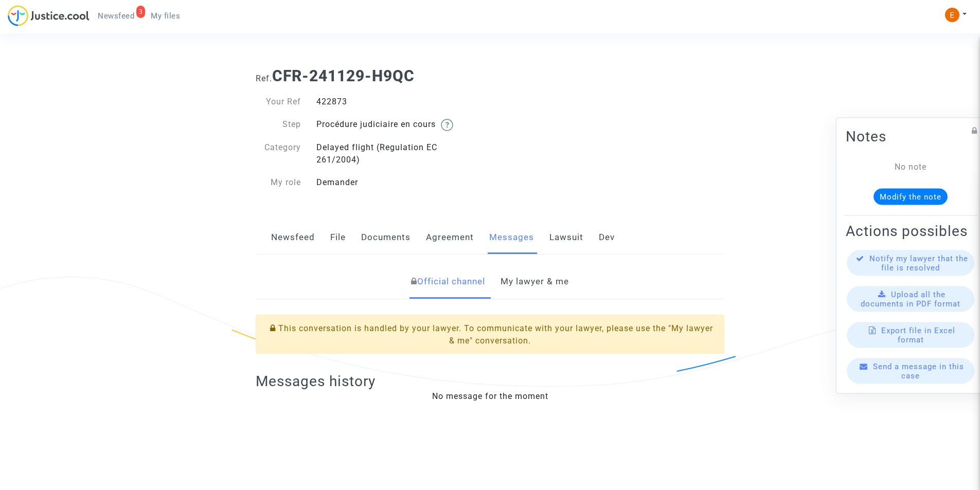 This screenshot has width=980, height=490. What do you see at coordinates (165, 16) in the screenshot?
I see `span: My files` at bounding box center [165, 16].